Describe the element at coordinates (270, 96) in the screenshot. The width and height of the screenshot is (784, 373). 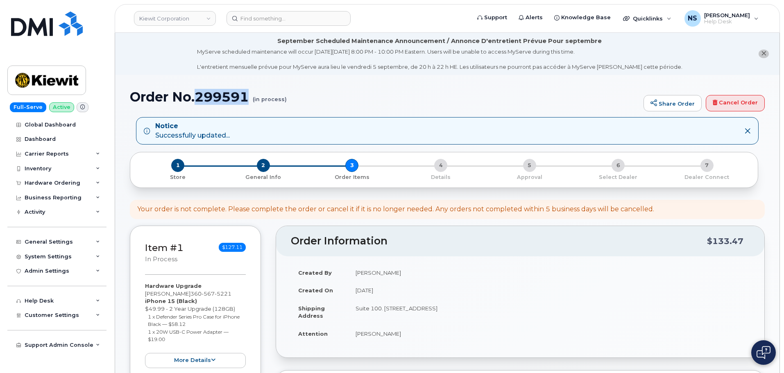
I see `small: (in process)` at that location.